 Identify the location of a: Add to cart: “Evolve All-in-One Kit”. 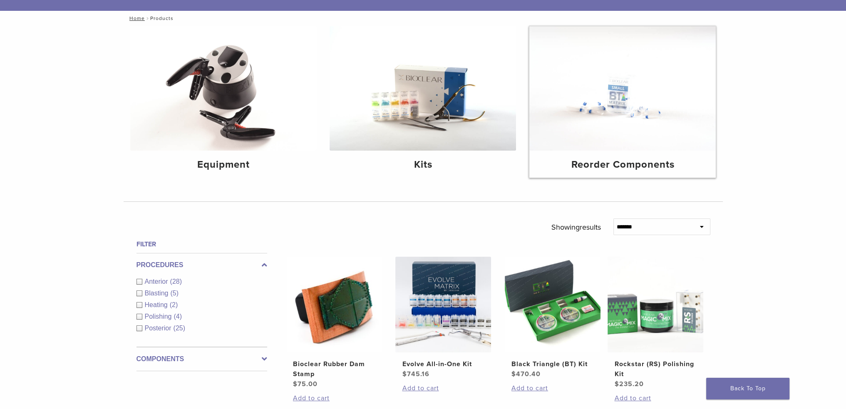
(443, 388).